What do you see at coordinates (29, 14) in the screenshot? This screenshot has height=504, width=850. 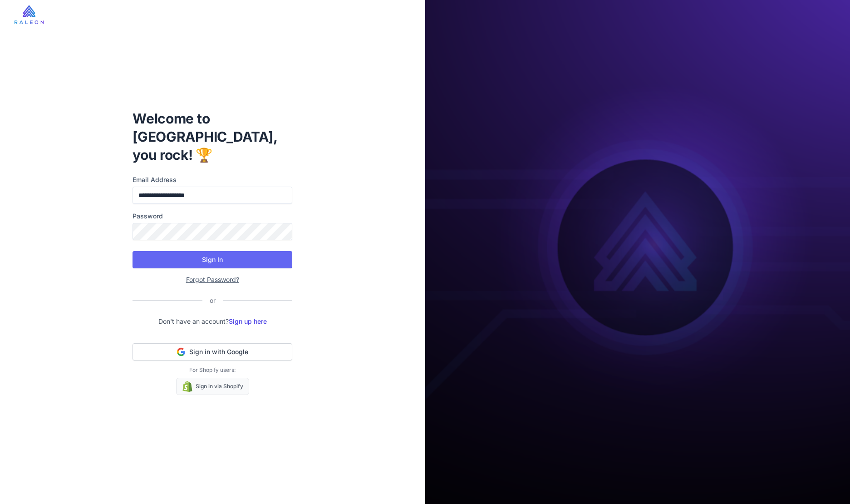 I see `img: raleon-logo-whitebg.9aac0268.jpg` at bounding box center [29, 14].